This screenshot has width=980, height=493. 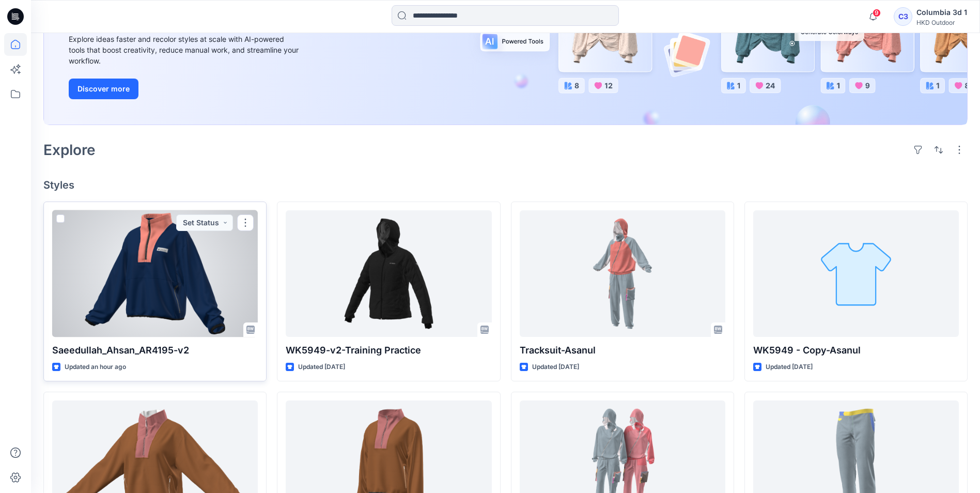 What do you see at coordinates (623, 273) in the screenshot?
I see `a: Tracksuit-Asanul` at bounding box center [623, 273].